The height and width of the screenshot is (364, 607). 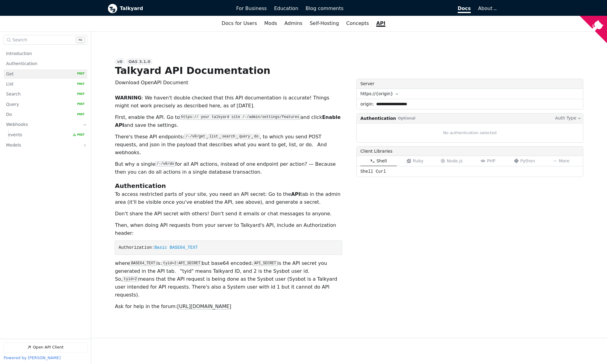 I want to click on a: events POST, so click(x=46, y=135).